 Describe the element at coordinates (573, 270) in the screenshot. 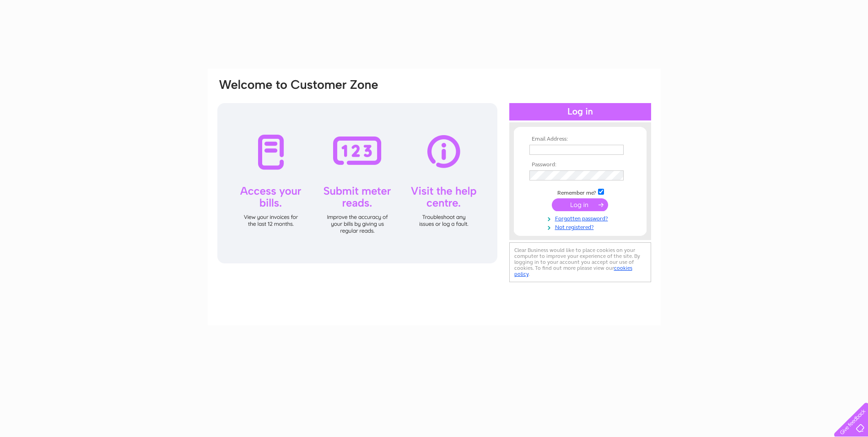

I see `a: cookies policy` at that location.